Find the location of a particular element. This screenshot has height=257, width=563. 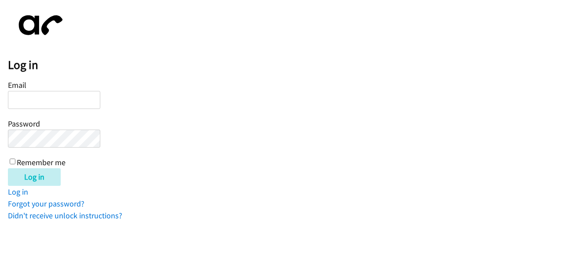

label: Remember me is located at coordinates (41, 162).